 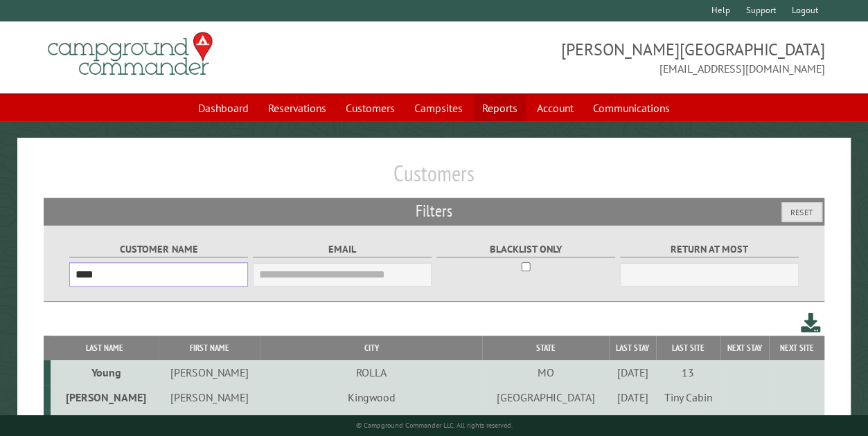 I want to click on th: First Name, so click(x=209, y=347).